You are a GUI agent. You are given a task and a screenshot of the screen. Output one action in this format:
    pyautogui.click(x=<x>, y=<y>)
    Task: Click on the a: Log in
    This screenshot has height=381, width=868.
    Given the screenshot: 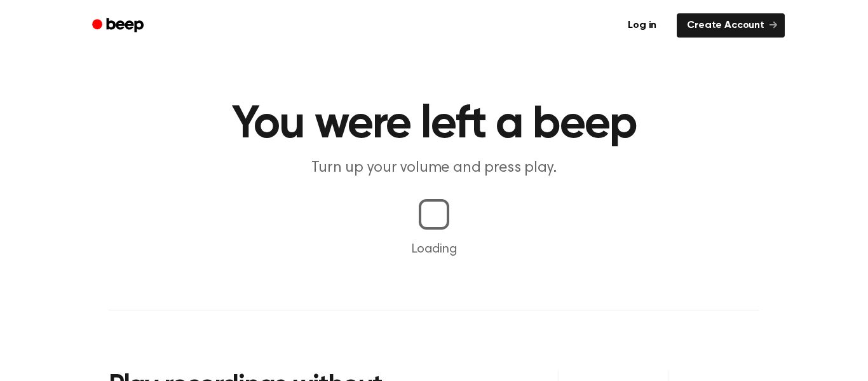 What is the action you would take?
    pyautogui.click(x=642, y=25)
    